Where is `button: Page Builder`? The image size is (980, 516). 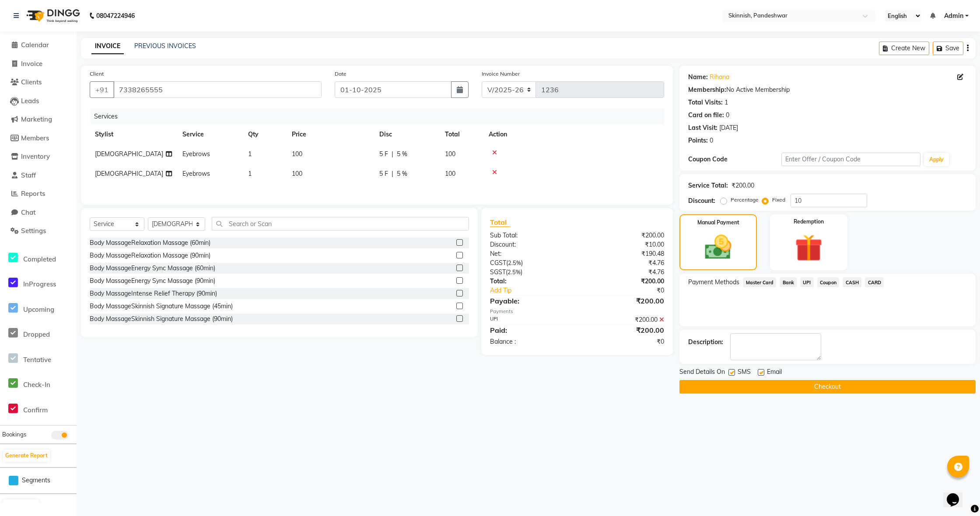 button: Page Builder is located at coordinates (21, 505).